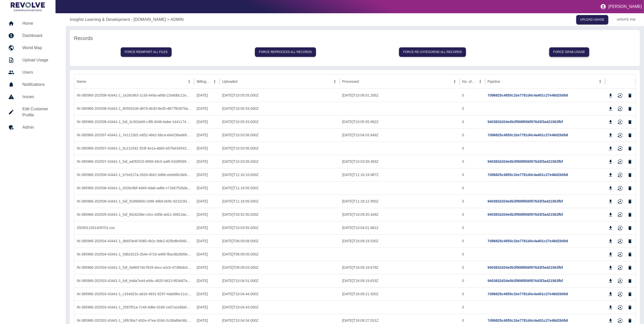 The width and height of the screenshot is (644, 324). What do you see at coordinates (399, 122) in the screenshot?
I see `div: 2025-08-04T10:05:55.962Z` at bounding box center [399, 122].